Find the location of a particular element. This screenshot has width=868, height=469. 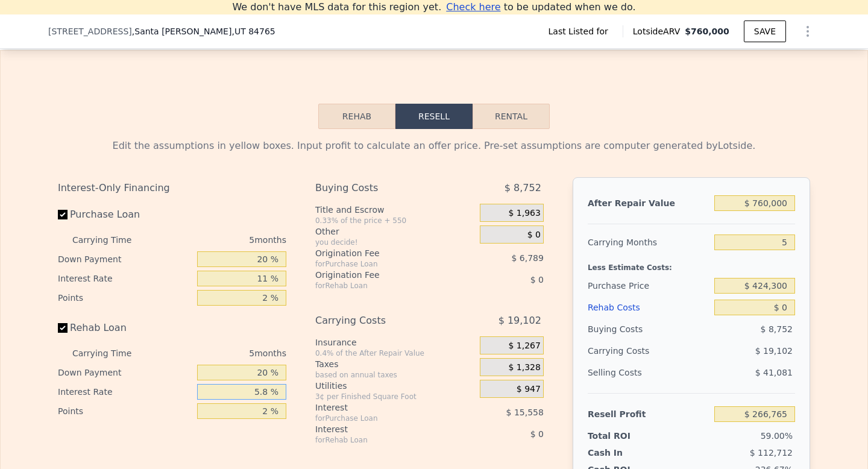

div: you decide! is located at coordinates (395, 242).